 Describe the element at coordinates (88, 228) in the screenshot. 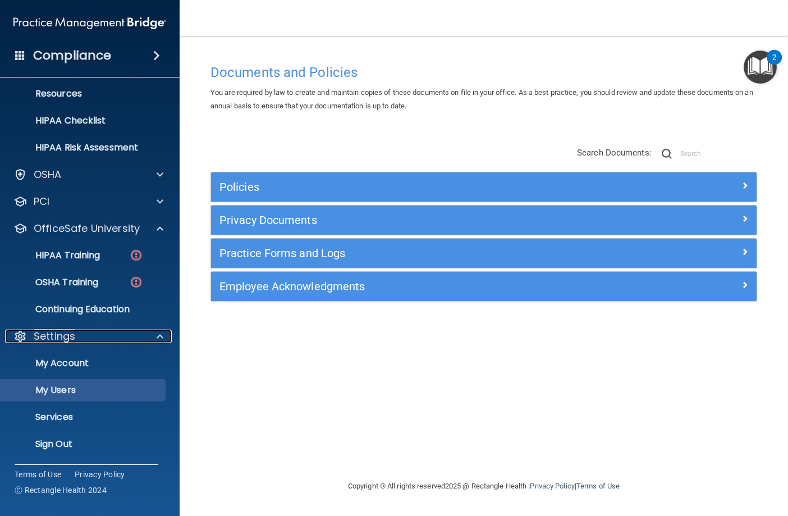

I see `a: OfficeSafe University` at that location.